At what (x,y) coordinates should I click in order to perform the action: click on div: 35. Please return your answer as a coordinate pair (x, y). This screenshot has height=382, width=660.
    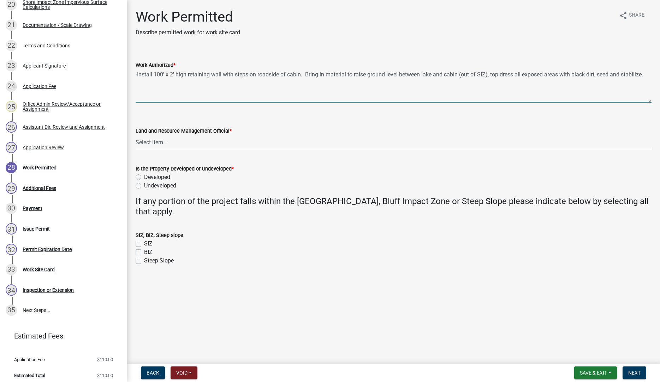
    Looking at the image, I should click on (11, 310).